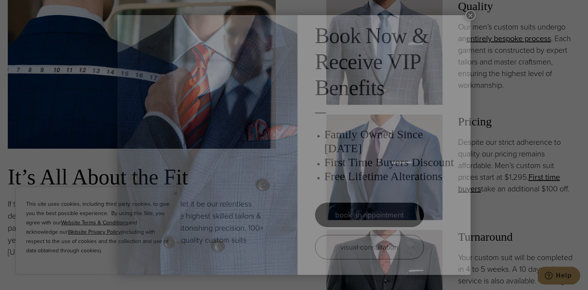  What do you see at coordinates (369, 215) in the screenshot?
I see `a: book an appointment` at bounding box center [369, 215].